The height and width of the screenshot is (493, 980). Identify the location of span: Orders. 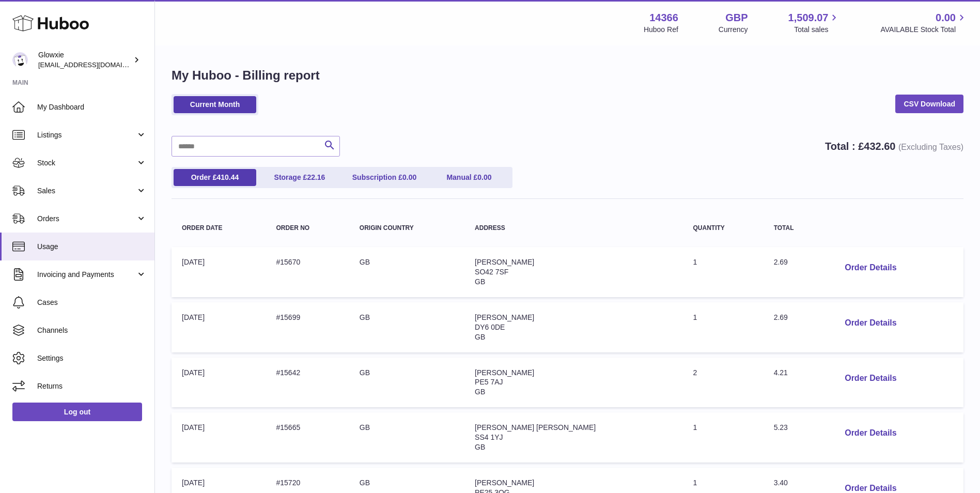
(87, 219).